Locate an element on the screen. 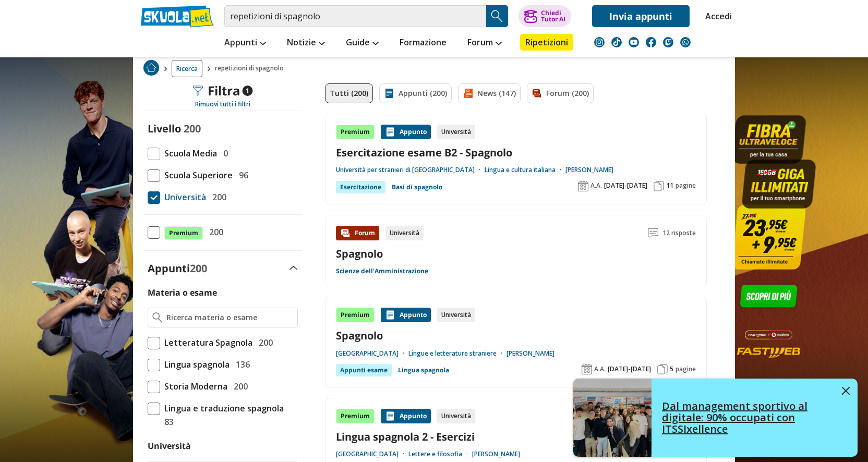  span: 83 is located at coordinates (167, 422).